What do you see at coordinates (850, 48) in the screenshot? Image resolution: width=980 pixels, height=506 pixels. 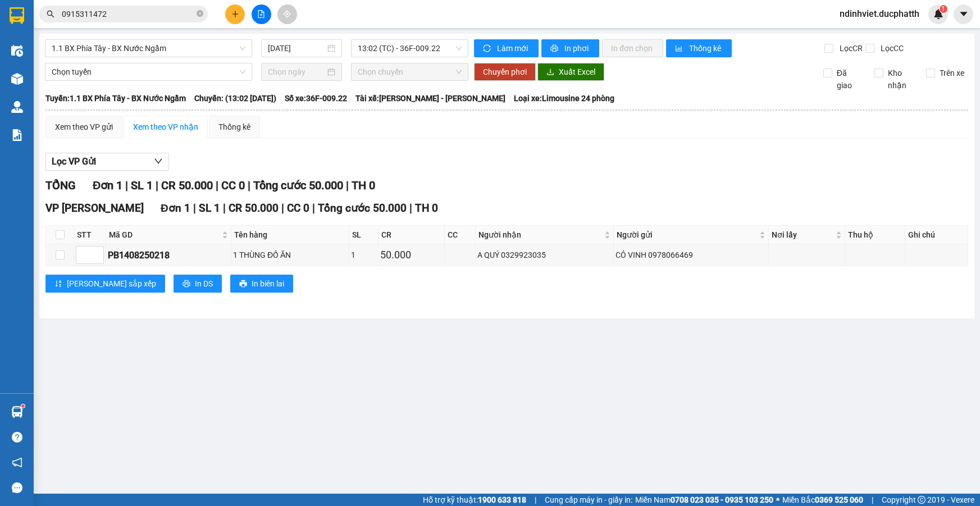 I see `span: Lọc CR` at bounding box center [850, 48].